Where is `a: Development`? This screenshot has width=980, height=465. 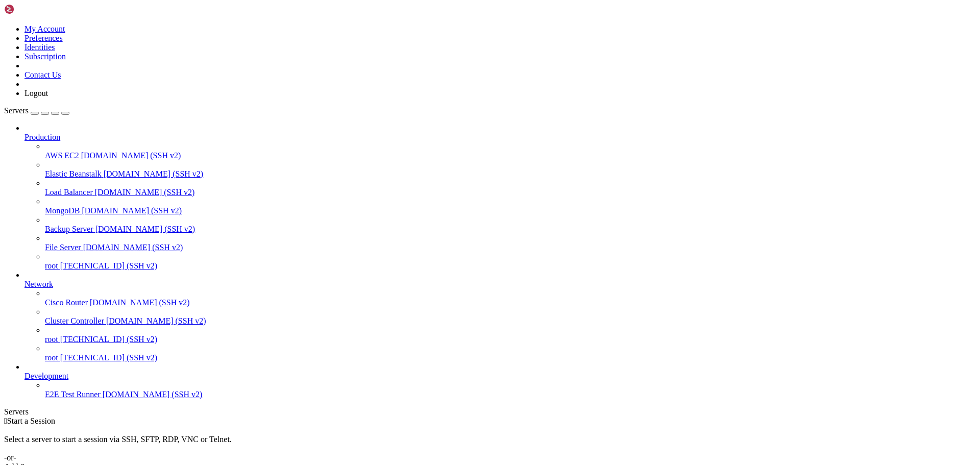 a: Development is located at coordinates (500, 376).